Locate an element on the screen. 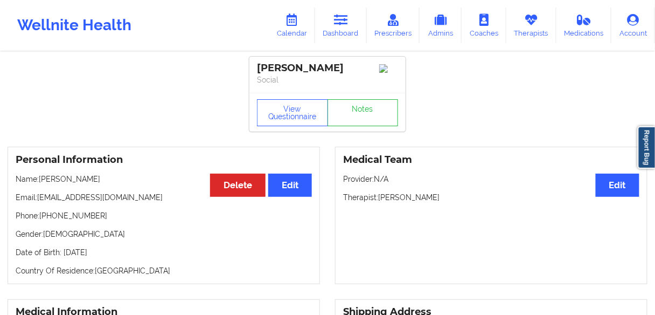 This screenshot has height=315, width=655. button: Delete is located at coordinates (238, 185).